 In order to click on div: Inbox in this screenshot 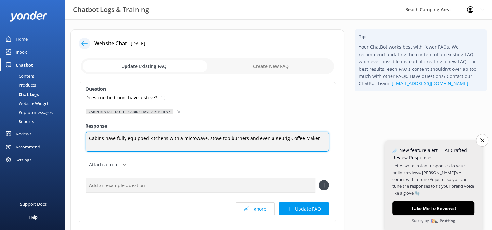, I will do `click(21, 52)`.